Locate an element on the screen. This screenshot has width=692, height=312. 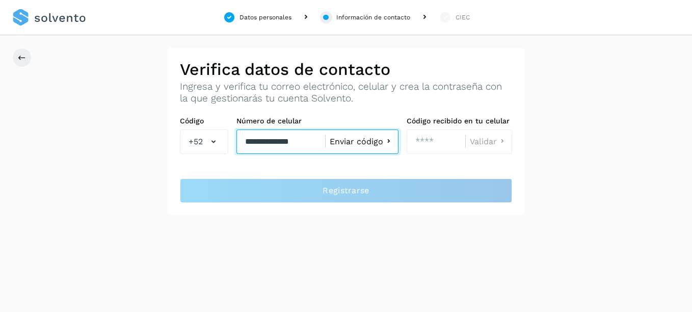
button: Validar is located at coordinates (489, 141).